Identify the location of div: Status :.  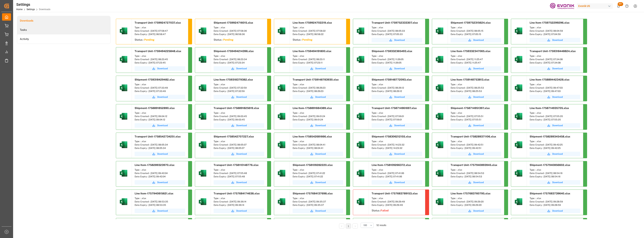
(239, 40).